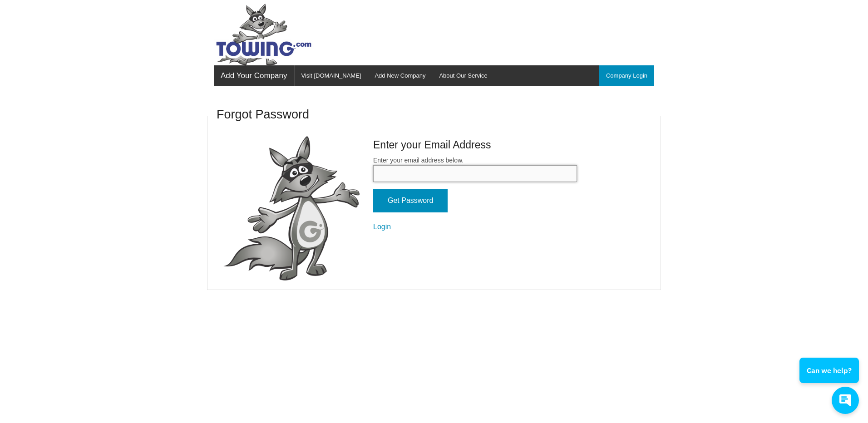 This screenshot has width=868, height=423. I want to click on a: Login, so click(382, 227).